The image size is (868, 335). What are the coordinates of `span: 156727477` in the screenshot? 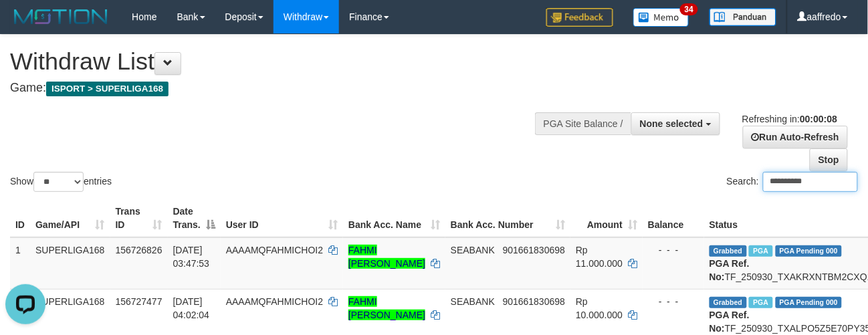 It's located at (139, 301).